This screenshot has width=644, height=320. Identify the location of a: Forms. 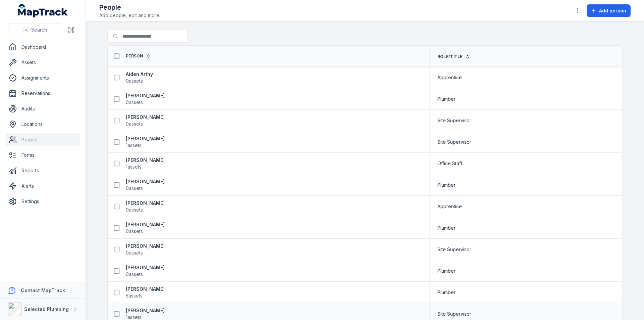
(42, 155).